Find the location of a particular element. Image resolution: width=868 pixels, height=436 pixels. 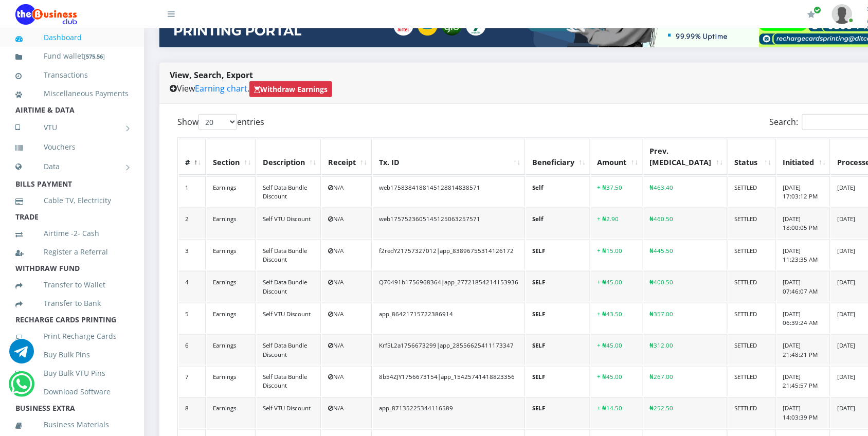

td: 1 is located at coordinates (192, 192).